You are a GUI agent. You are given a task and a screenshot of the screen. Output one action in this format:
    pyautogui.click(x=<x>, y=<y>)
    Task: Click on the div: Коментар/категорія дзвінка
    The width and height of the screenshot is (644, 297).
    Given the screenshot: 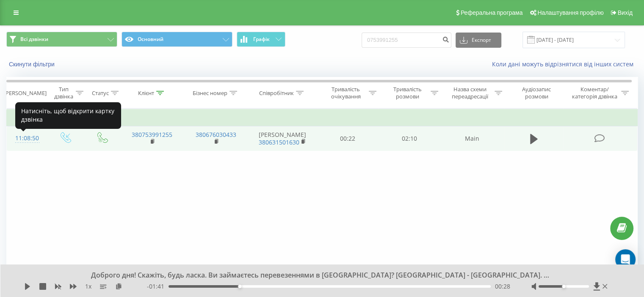 What is the action you would take?
    pyautogui.click(x=594, y=93)
    